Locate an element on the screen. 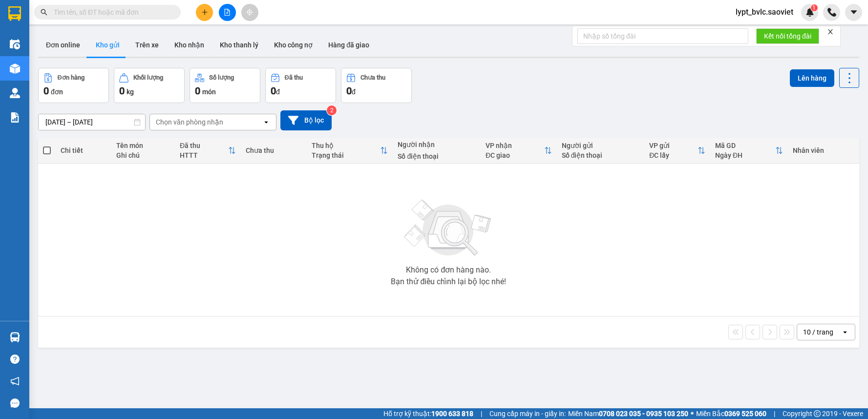 Image resolution: width=868 pixels, height=419 pixels. span: aim is located at coordinates (249, 12).